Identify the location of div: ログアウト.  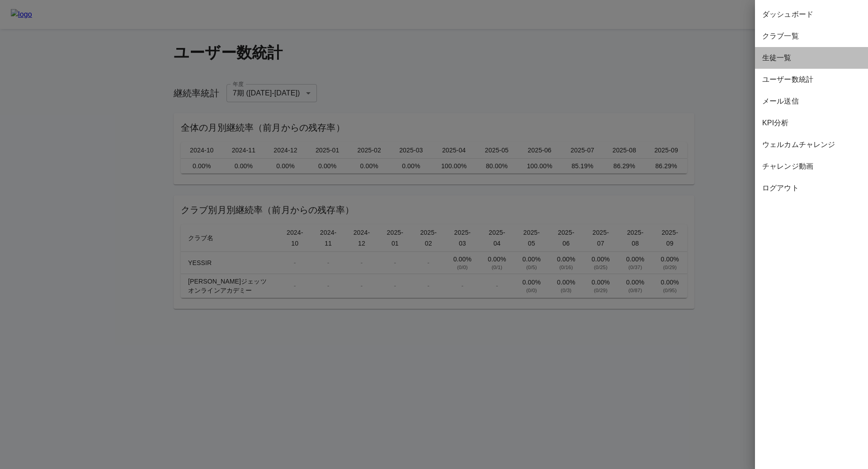
(811, 188).